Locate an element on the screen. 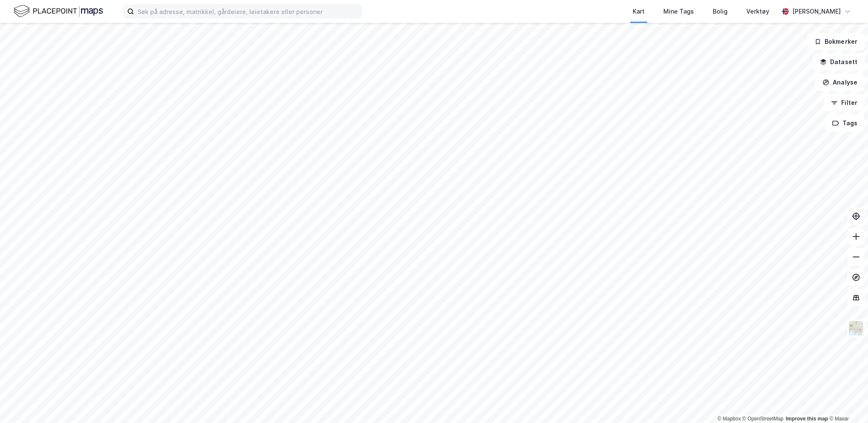 The height and width of the screenshot is (423, 868). button: Tags is located at coordinates (844, 123).